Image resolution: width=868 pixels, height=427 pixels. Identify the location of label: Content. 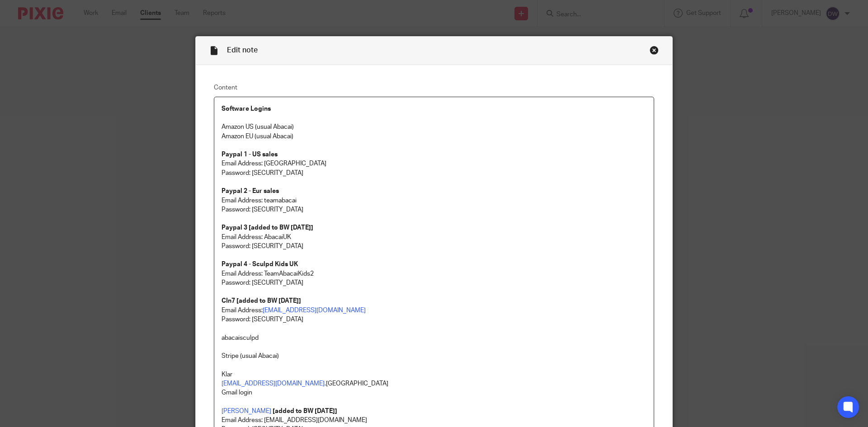
(434, 88).